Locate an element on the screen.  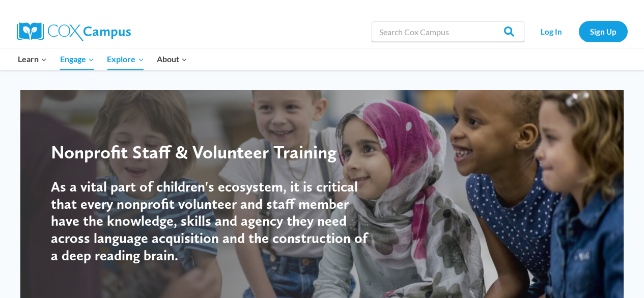
a: Log In is located at coordinates (551, 31).